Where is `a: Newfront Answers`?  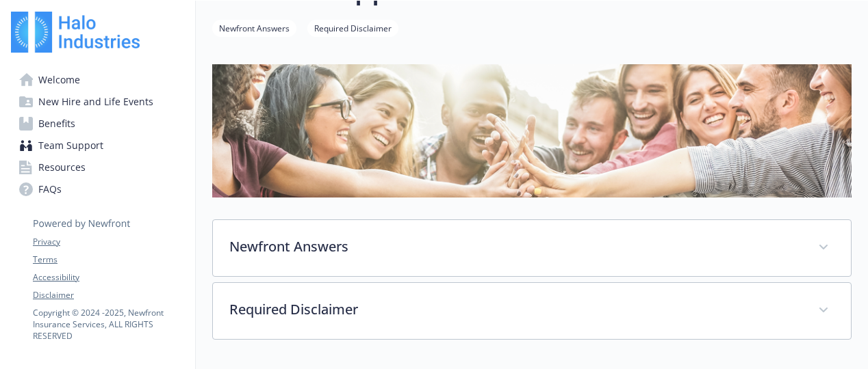
a: Newfront Answers is located at coordinates (254, 28).